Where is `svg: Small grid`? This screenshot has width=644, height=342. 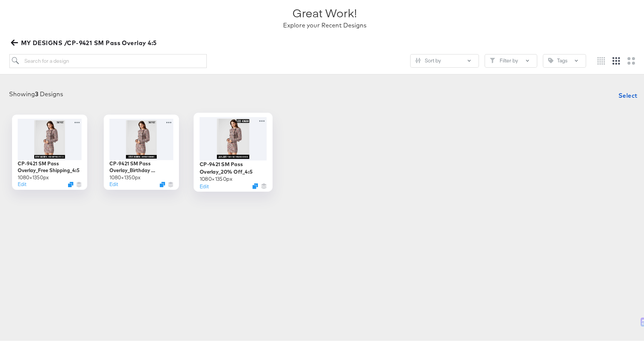
svg: Small grid is located at coordinates (601, 59).